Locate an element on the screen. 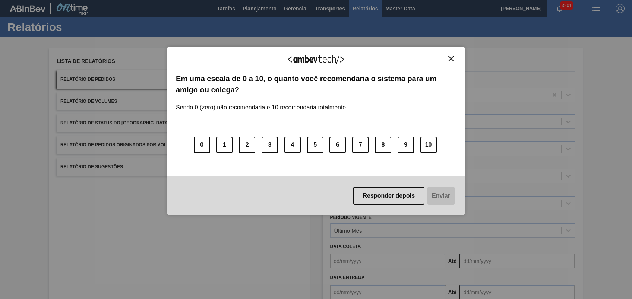  img: Logo Ambevtech is located at coordinates (316, 59).